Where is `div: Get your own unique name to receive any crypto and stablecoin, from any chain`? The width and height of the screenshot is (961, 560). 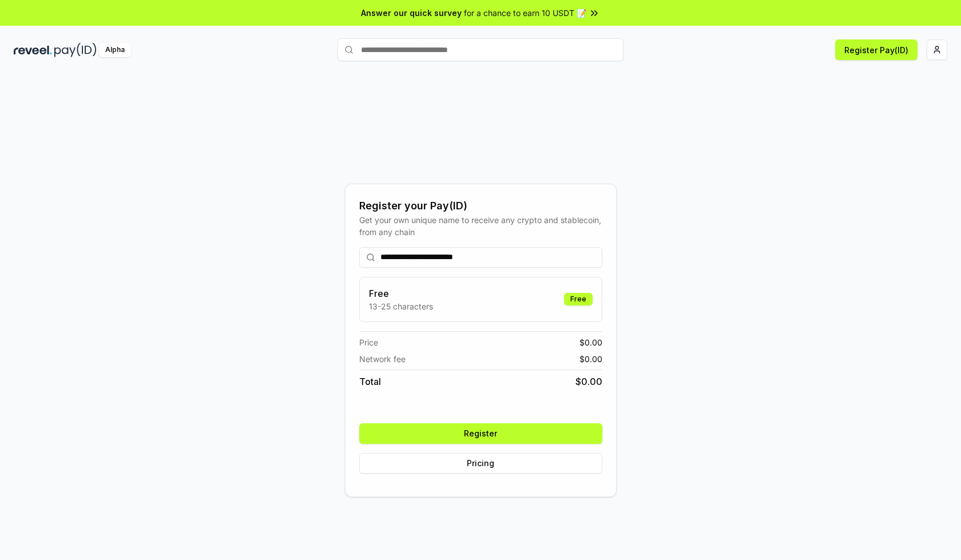
div: Get your own unique name to receive any crypto and stablecoin, from any chain is located at coordinates (480, 226).